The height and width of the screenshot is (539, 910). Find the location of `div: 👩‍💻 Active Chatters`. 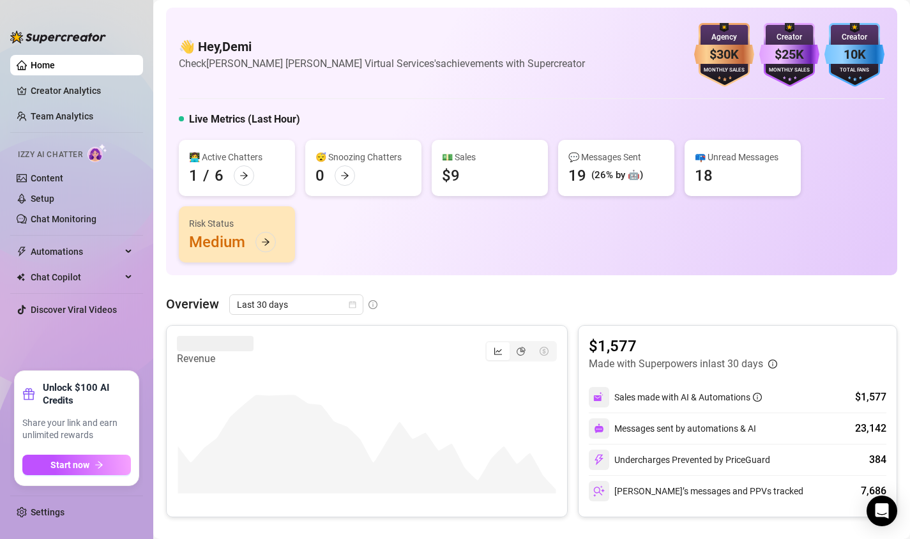

div: 👩‍💻 Active Chatters is located at coordinates (237, 157).